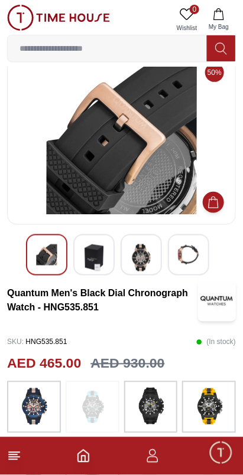  I want to click on button: Add to Cart, so click(213, 203).